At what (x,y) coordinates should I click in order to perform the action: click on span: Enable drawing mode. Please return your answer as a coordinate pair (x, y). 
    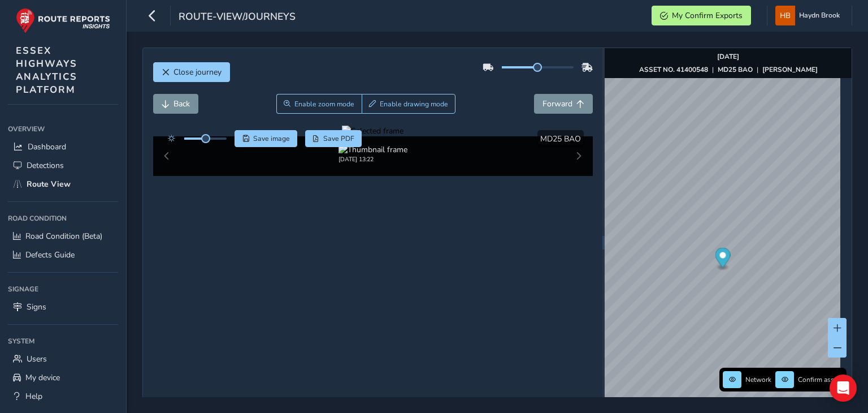
    Looking at the image, I should click on (414, 104).